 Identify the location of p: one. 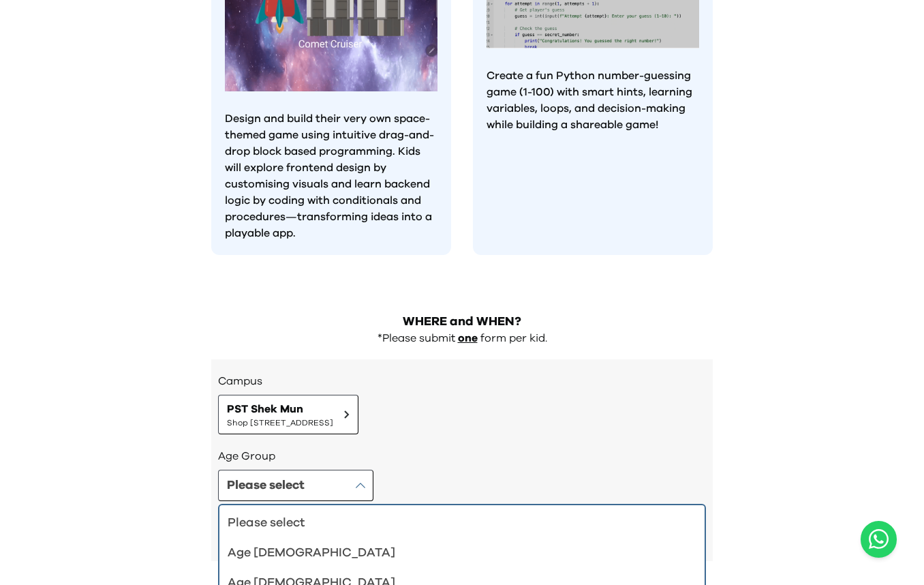
(468, 338).